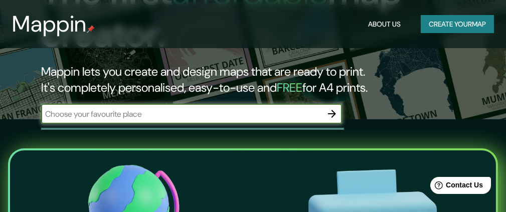  What do you see at coordinates (181, 114) in the screenshot?
I see `input: Choose your favourite place` at bounding box center [181, 114].